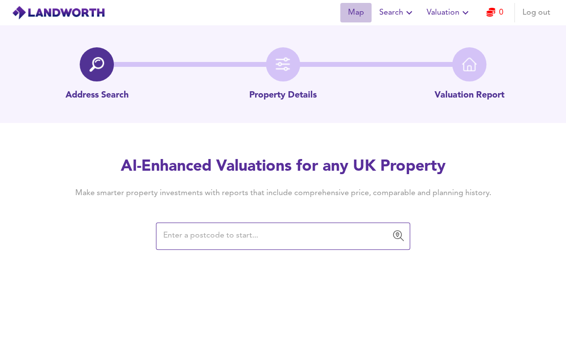 The image size is (566, 339). Describe the element at coordinates (275, 236) in the screenshot. I see `input: Enter a postcode to start...` at that location.